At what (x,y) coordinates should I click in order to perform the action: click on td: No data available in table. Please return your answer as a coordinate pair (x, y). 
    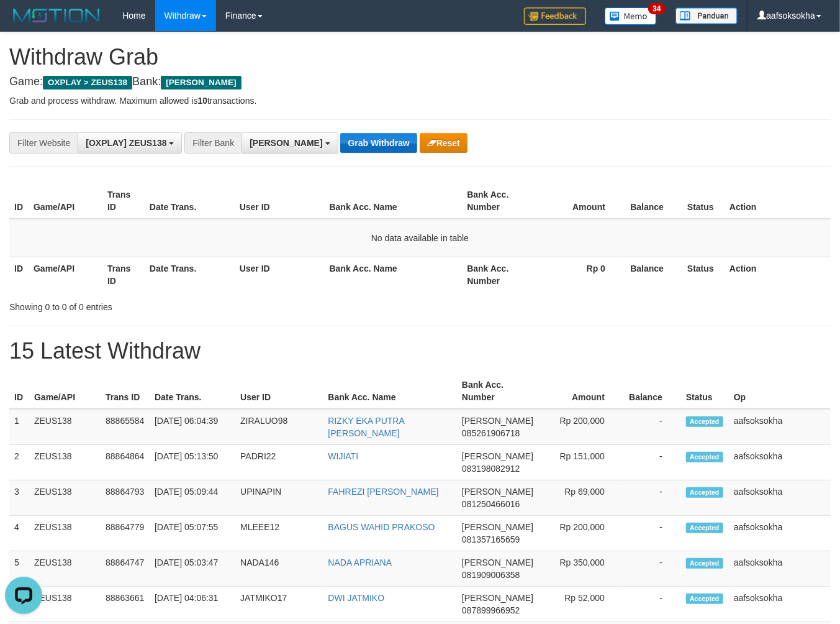
    Looking at the image, I should click on (419, 238).